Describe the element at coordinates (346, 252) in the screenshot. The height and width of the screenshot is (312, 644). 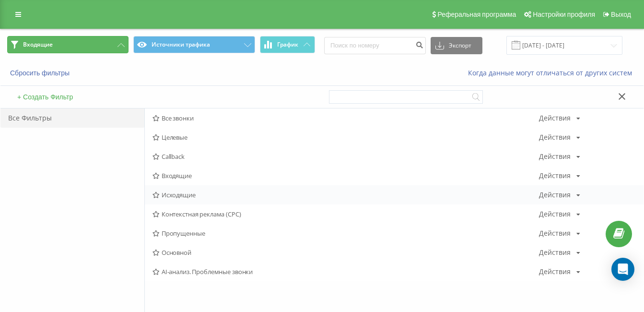
I see `span: Основной` at that location.